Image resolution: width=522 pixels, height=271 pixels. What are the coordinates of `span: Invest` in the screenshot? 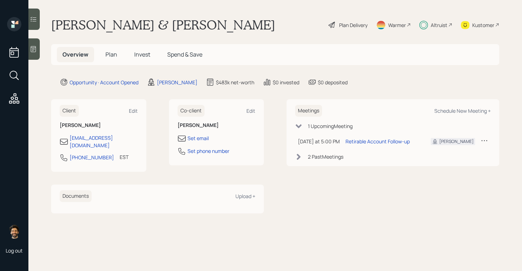 It's located at (142, 54).